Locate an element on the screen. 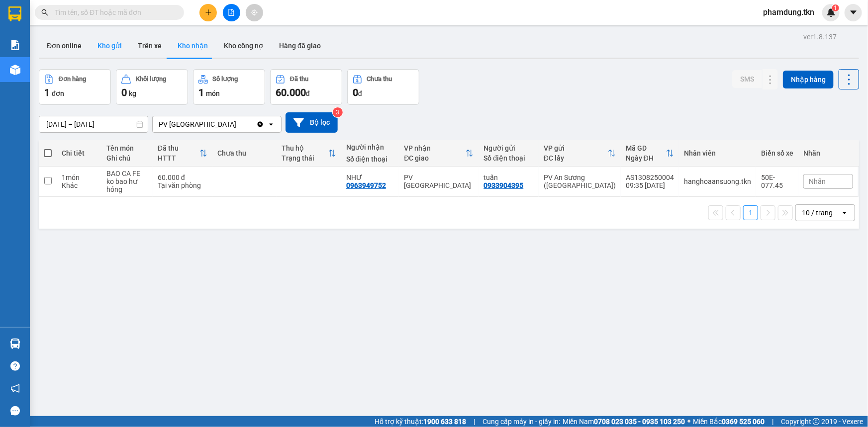  div: Tại văn phòng is located at coordinates (183, 186).